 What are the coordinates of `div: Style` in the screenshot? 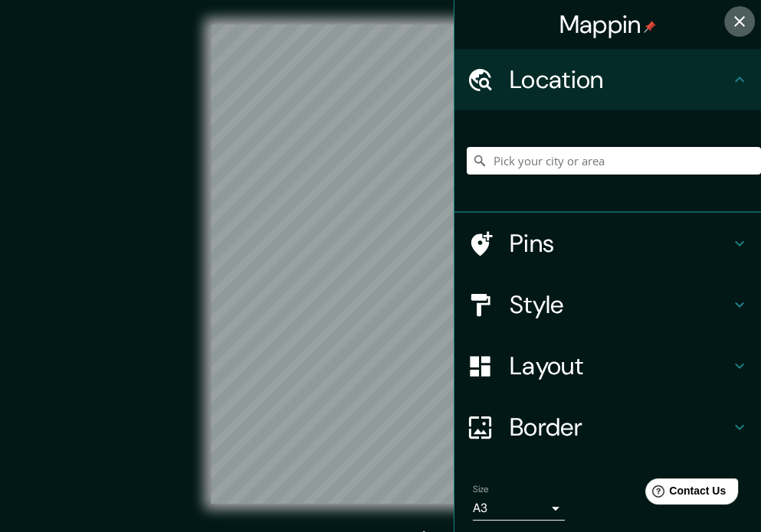 It's located at (608, 305).